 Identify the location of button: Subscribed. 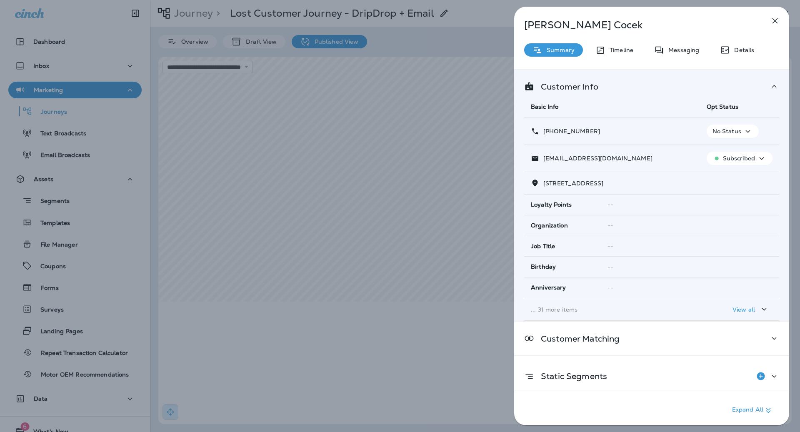
(739, 158).